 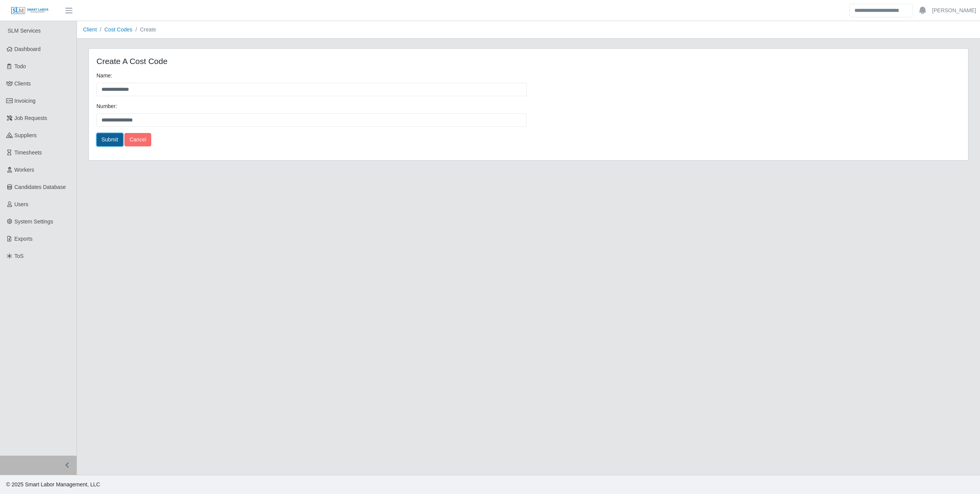 What do you see at coordinates (882, 10) in the screenshot?
I see `input: Search` at bounding box center [882, 10].